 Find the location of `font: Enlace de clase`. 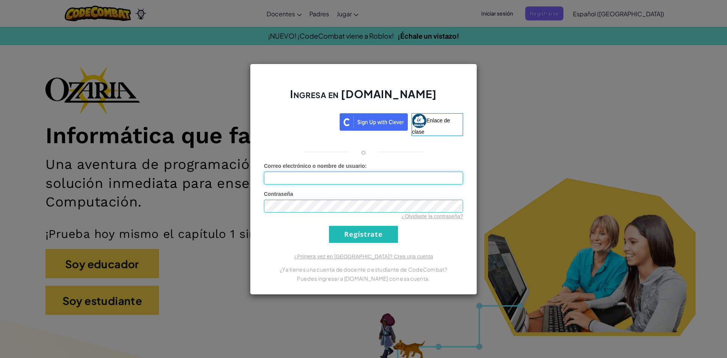

font: Enlace de clase is located at coordinates (431, 126).